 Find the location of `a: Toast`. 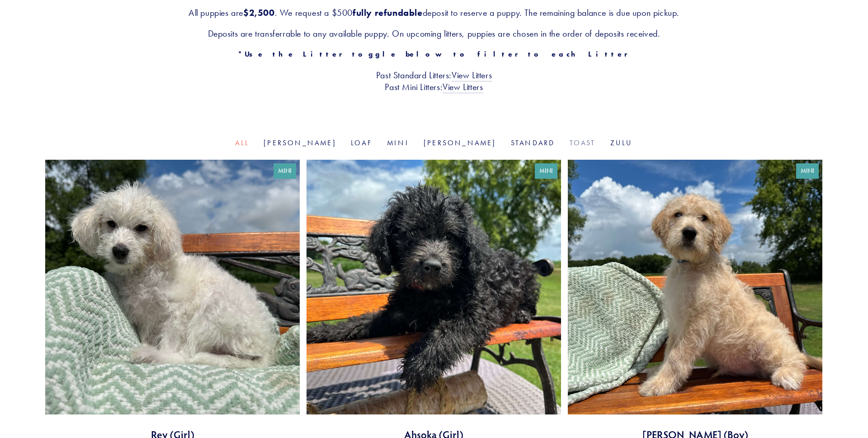

a: Toast is located at coordinates (582, 143).